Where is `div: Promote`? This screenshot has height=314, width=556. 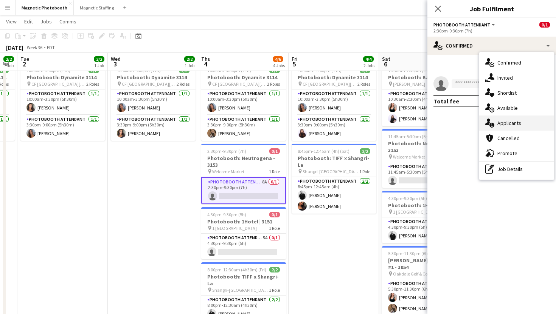 div: Promote is located at coordinates (516, 153).